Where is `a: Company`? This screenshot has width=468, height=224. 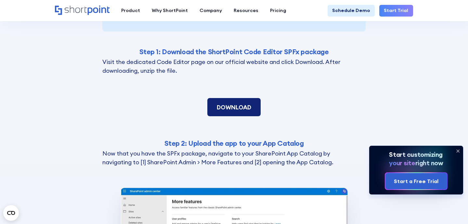 a: Company is located at coordinates (211, 11).